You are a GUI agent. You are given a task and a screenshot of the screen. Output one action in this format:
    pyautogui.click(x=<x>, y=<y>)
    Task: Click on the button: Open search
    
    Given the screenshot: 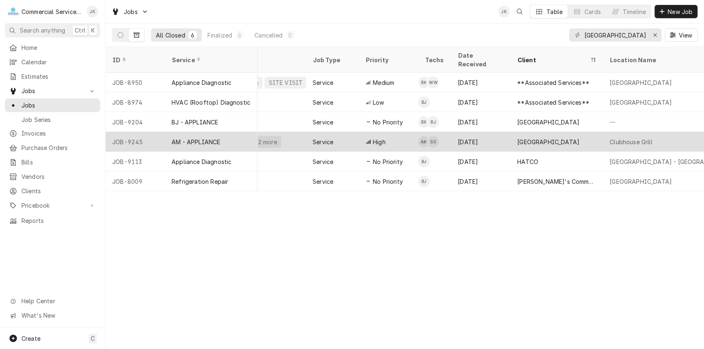 What is the action you would take?
    pyautogui.click(x=520, y=12)
    